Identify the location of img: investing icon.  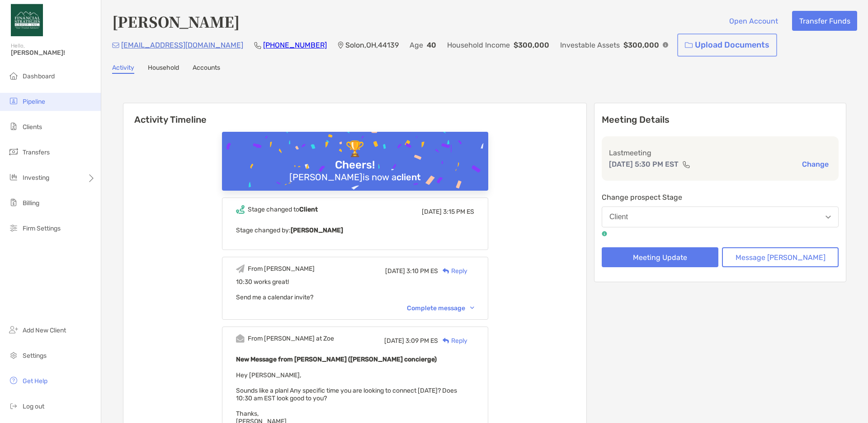
(13, 177).